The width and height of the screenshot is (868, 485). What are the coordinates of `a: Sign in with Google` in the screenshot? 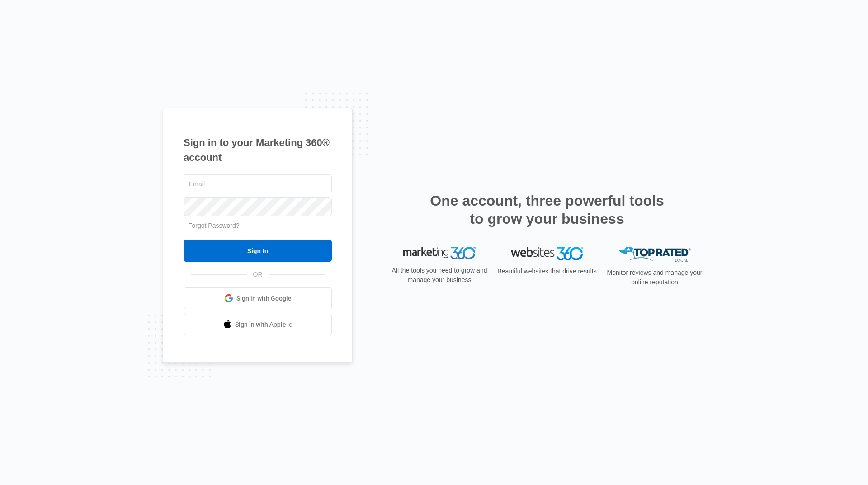 It's located at (258, 299).